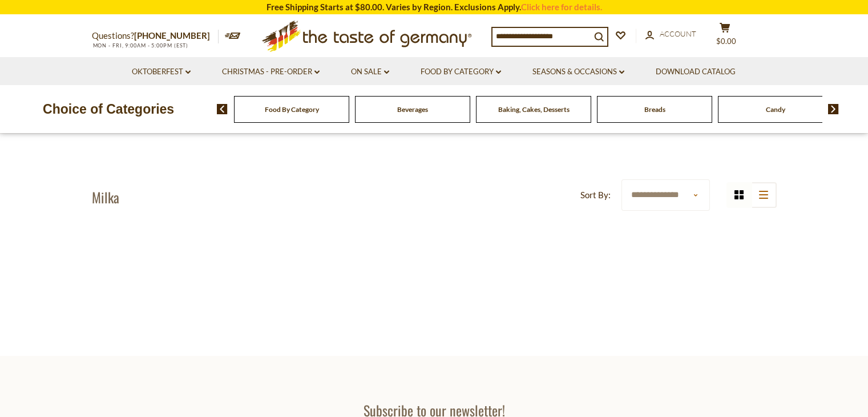  What do you see at coordinates (413, 109) in the screenshot?
I see `a: Beverages` at bounding box center [413, 109].